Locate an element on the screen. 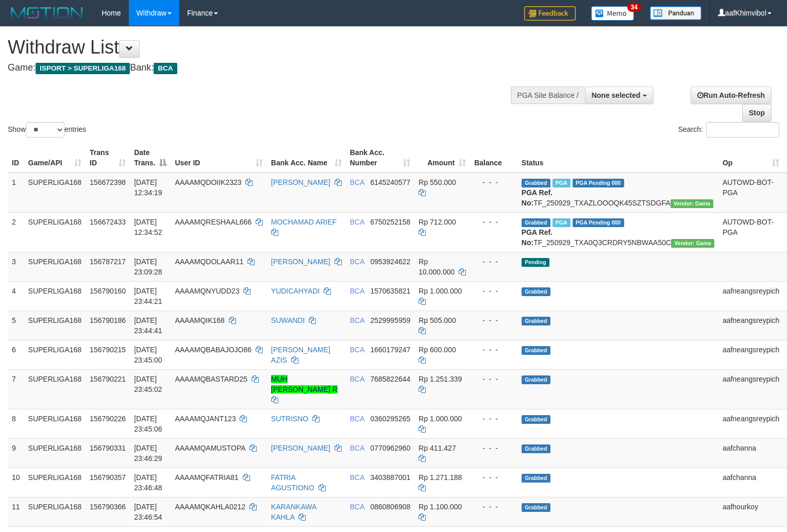  th: Status is located at coordinates (618, 158).